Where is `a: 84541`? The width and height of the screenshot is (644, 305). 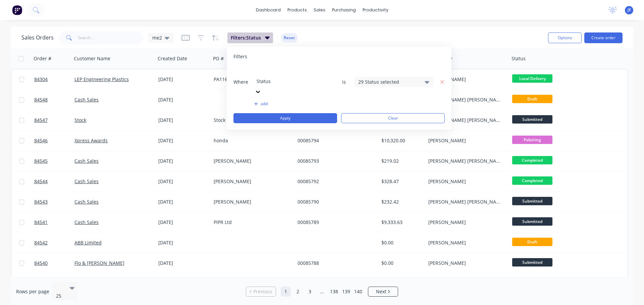
a: 84541 is located at coordinates (54, 222).